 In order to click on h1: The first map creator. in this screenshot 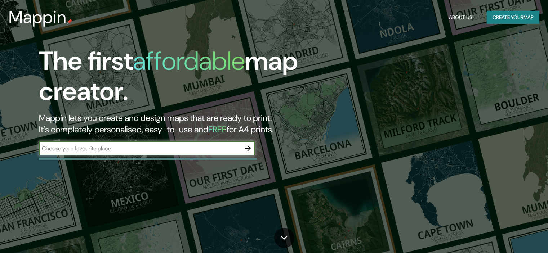, I will do `click(176, 79)`.